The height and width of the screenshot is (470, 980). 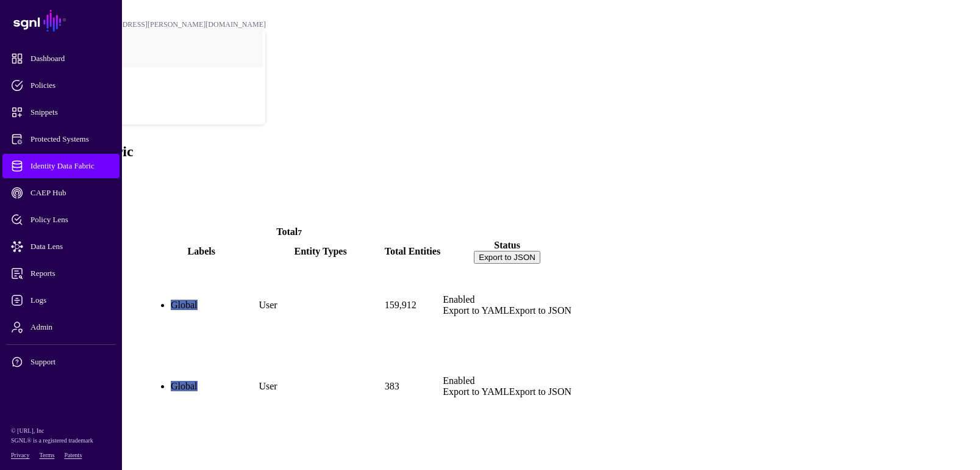 What do you see at coordinates (507, 246) in the screenshot?
I see `div: Status` at bounding box center [507, 246].